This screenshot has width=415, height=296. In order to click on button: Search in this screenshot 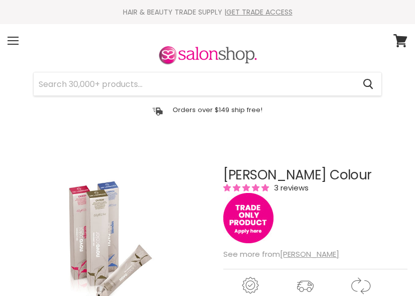, I will do `click(368, 84)`.